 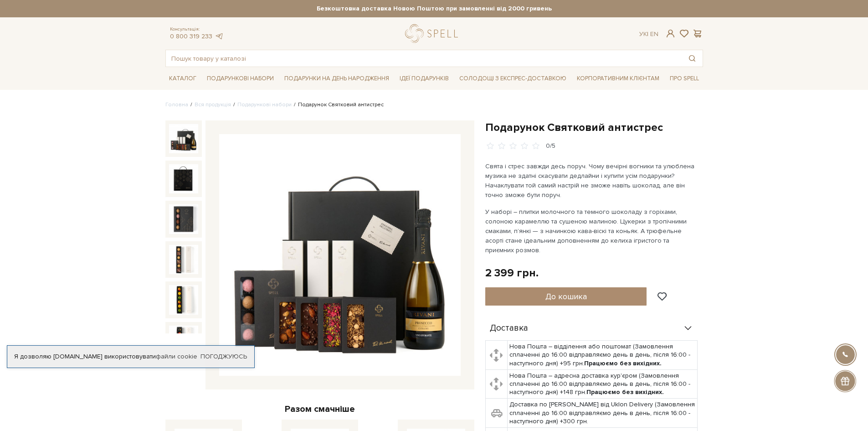 I want to click on h1: Подарунок Святковий антистрес, so click(x=595, y=127).